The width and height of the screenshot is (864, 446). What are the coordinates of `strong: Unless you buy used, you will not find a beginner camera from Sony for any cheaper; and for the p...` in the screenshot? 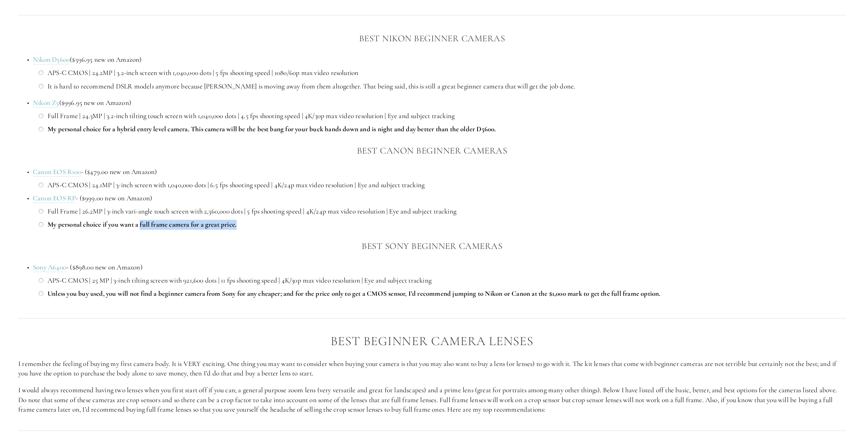 It's located at (354, 293).